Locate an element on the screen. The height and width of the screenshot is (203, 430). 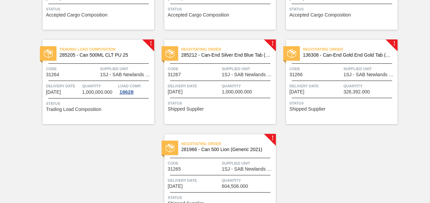
span: 09/01/2025 is located at coordinates (297, 92).